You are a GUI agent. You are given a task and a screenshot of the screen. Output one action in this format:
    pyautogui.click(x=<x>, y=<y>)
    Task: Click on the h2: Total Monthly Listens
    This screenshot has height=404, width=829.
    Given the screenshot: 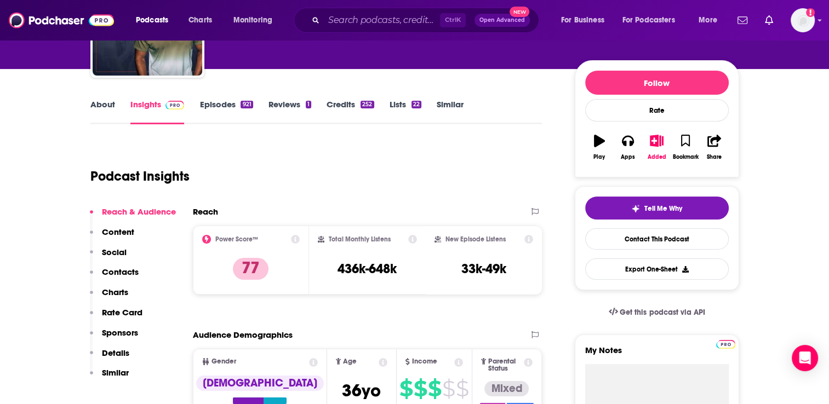 What is the action you would take?
    pyautogui.click(x=359, y=239)
    